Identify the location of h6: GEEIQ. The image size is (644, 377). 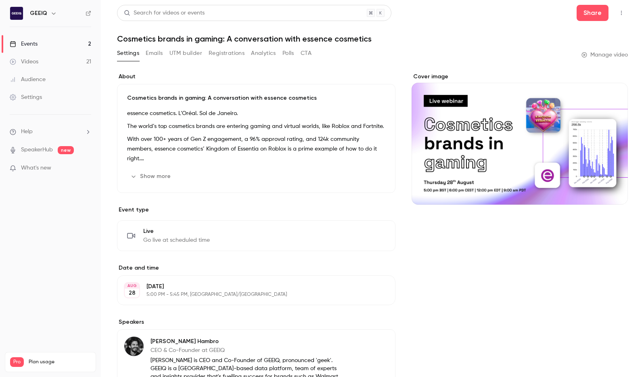
(38, 13).